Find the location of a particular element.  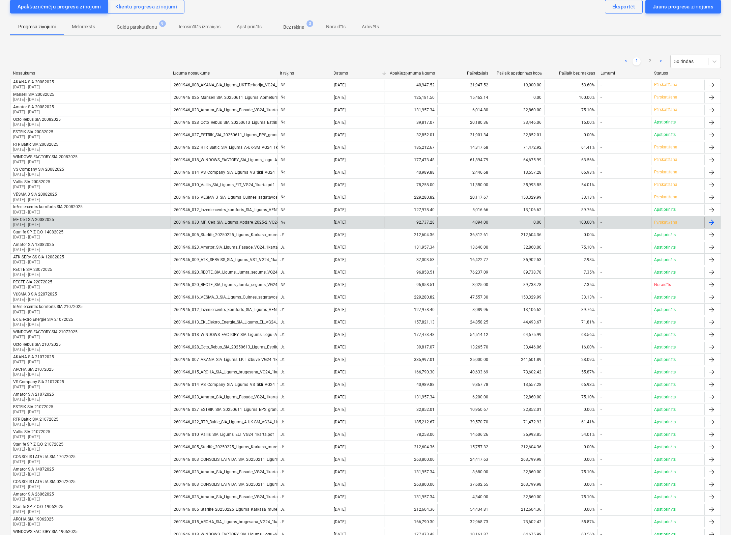

div: 14,606.26 is located at coordinates (464, 435).